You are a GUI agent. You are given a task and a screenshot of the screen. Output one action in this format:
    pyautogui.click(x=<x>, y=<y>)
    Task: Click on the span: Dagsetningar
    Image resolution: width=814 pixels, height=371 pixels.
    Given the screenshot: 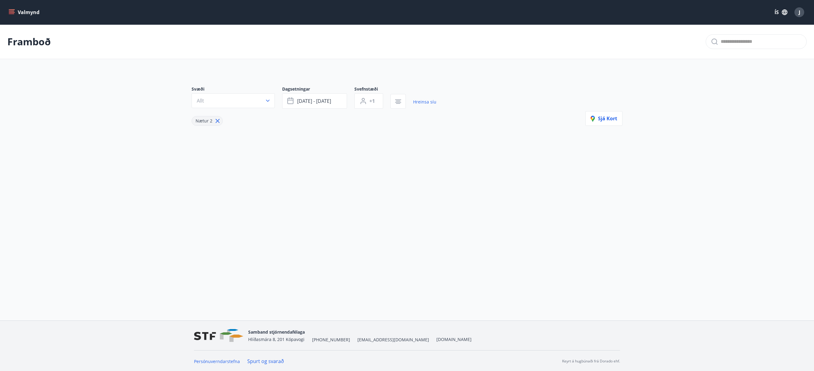 What is the action you would take?
    pyautogui.click(x=318, y=90)
    